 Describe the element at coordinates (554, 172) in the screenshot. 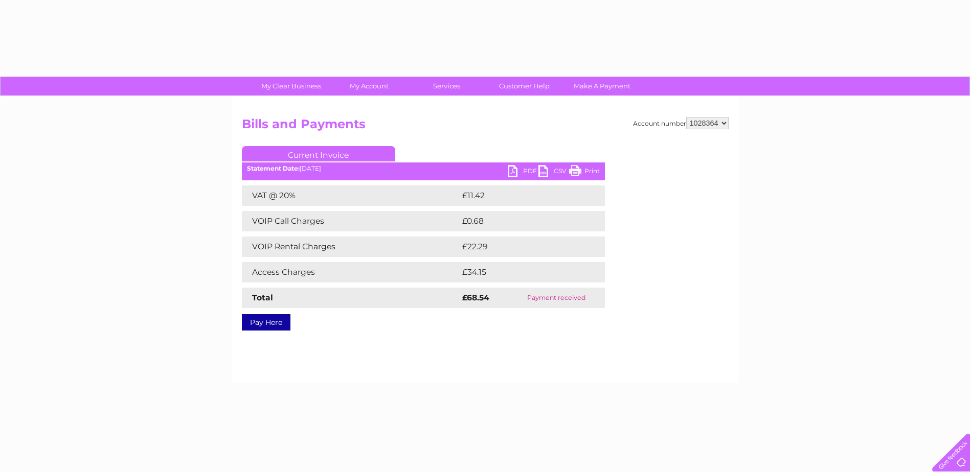

I see `a: CSV` at that location.